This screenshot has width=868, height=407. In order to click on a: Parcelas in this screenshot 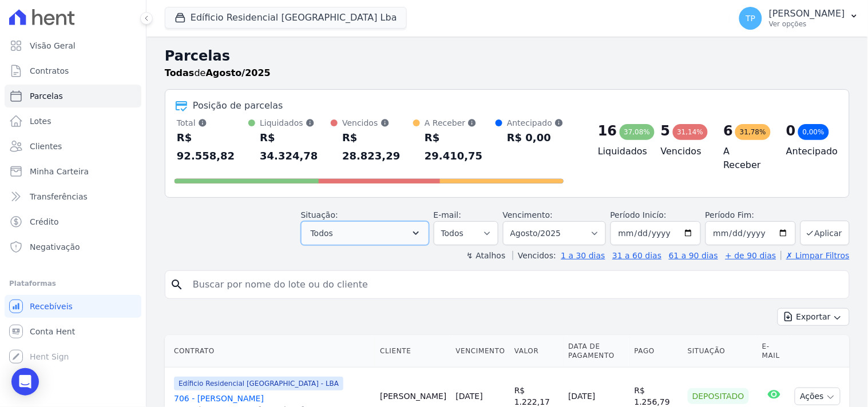, I will do `click(72, 96)`.